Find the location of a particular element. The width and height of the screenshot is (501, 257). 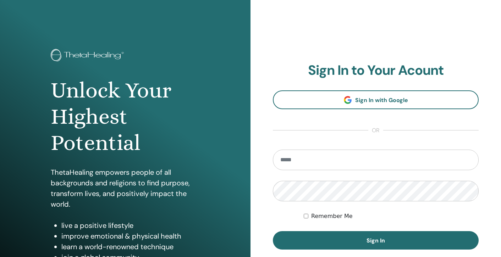

span: Sign In is located at coordinates (376, 241).